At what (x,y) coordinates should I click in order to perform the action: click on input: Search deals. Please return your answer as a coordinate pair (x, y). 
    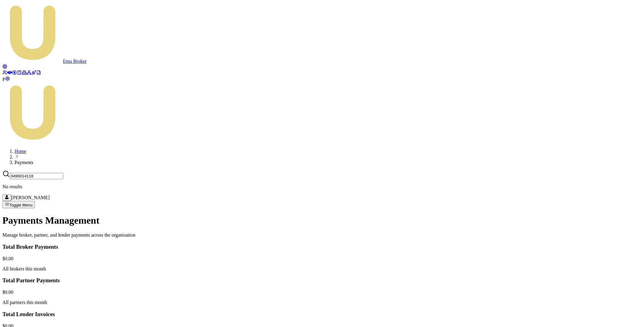
    Looking at the image, I should click on (36, 176).